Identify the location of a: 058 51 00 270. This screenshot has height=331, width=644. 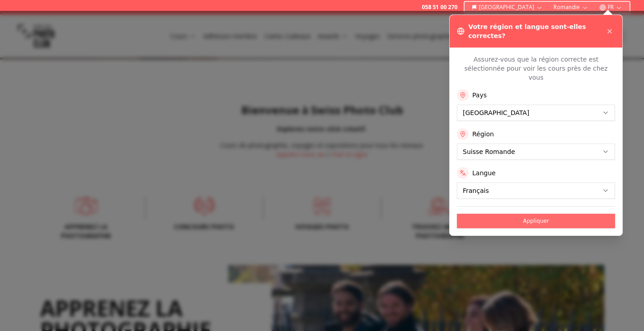
(439, 7).